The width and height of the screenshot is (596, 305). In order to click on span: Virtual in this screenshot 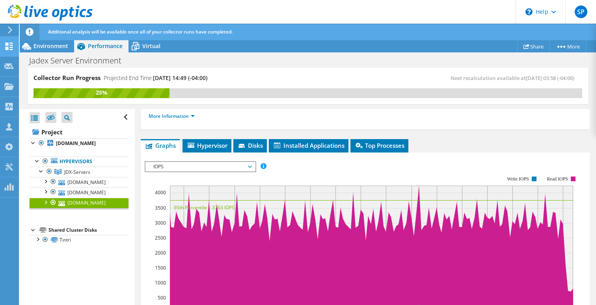, I will do `click(151, 46)`.